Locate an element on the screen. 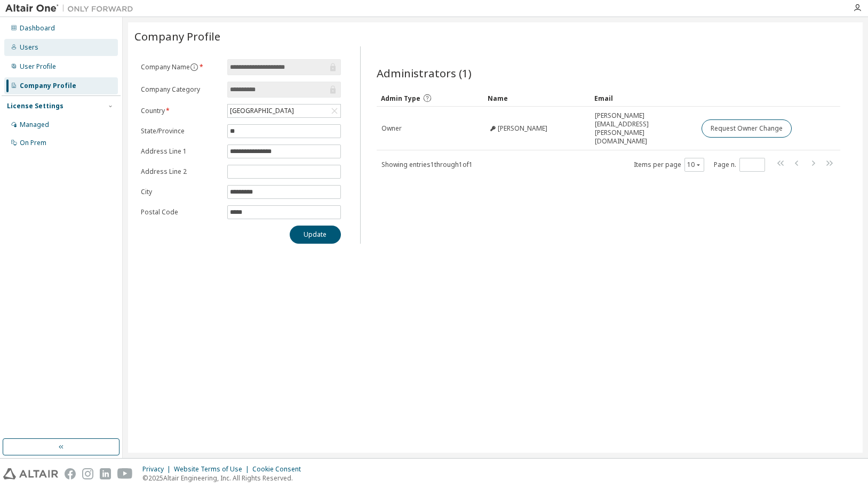 This screenshot has height=489, width=868. div: Email is located at coordinates (643, 98).